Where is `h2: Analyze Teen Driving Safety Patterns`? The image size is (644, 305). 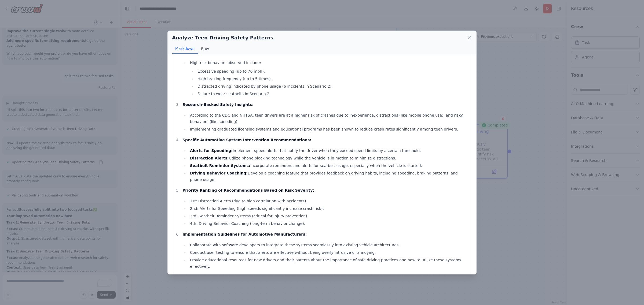 h2: Analyze Teen Driving Safety Patterns is located at coordinates (223, 38).